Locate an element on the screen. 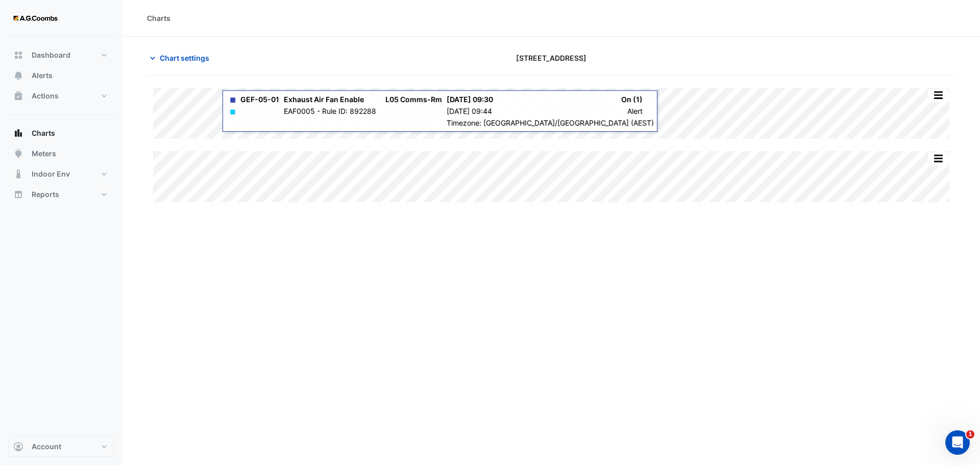 Image resolution: width=980 pixels, height=465 pixels. app-icon: Alerts is located at coordinates (18, 76).